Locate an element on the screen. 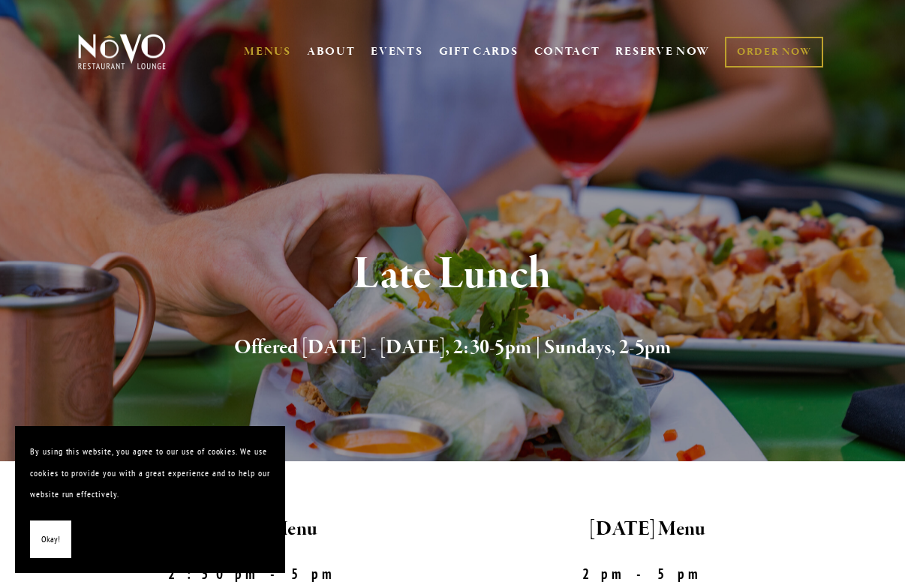 Image resolution: width=905 pixels, height=588 pixels. img: Novo Restaurant &amp; Lounge is located at coordinates (122, 51).